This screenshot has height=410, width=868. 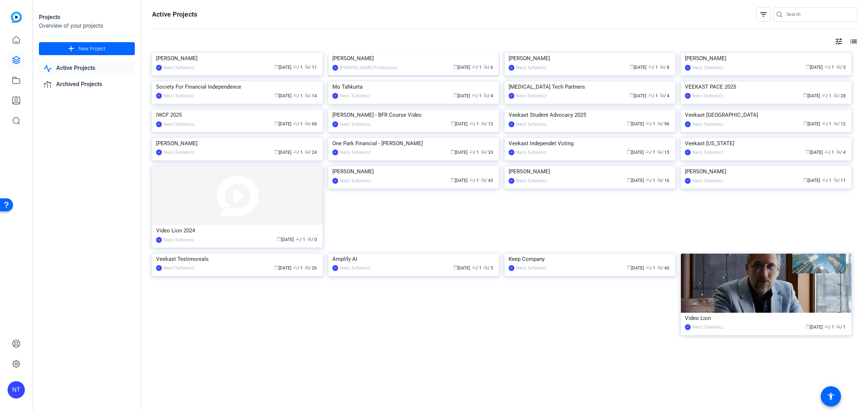 What do you see at coordinates (487, 180) in the screenshot?
I see `span: / 43` at bounding box center [487, 180].